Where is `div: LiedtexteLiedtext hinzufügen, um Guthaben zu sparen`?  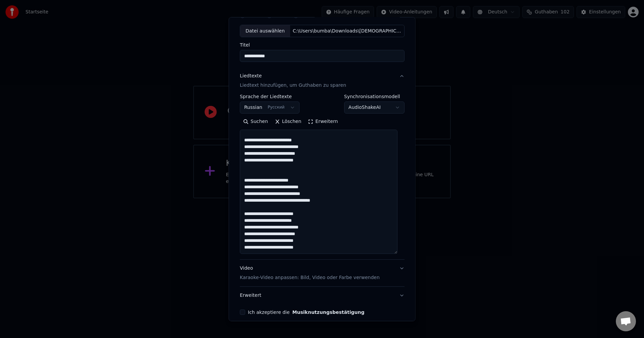
div: LiedtexteLiedtext hinzufügen, um Guthaben zu sparen is located at coordinates (322, 177).